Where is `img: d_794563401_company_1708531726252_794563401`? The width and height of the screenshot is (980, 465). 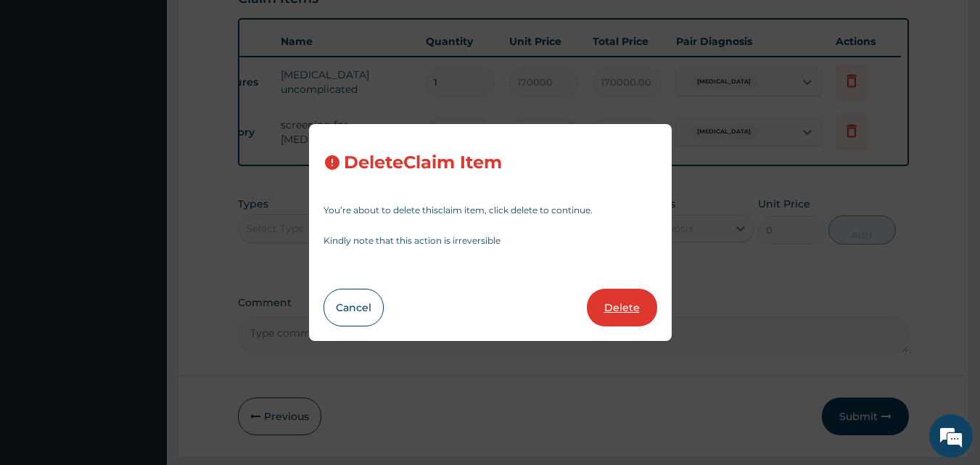 img: d_794563401_company_1708531726252_794563401 is located at coordinates (43, 90).